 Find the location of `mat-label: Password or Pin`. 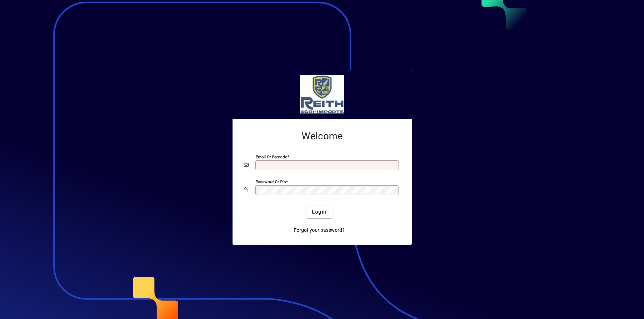

mat-label: Password or Pin is located at coordinates (271, 181).